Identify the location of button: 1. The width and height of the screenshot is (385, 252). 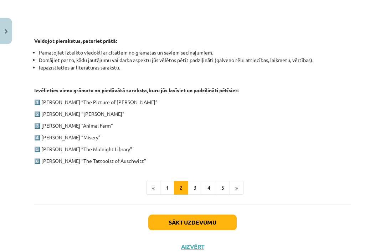
(167, 188).